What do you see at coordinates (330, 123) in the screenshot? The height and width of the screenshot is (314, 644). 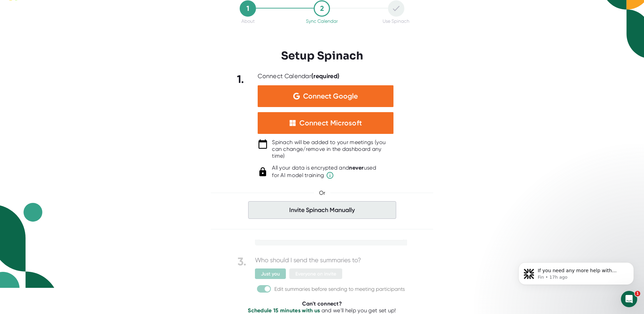 I see `div: Connect Microsoft` at bounding box center [330, 123].